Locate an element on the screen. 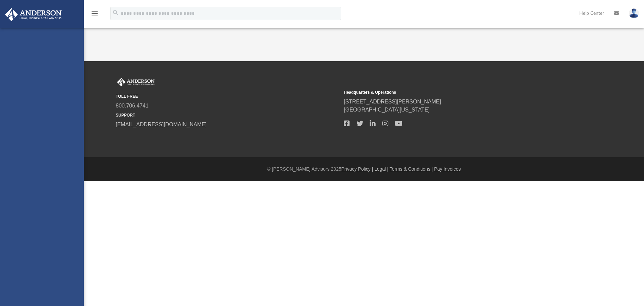  small: TOLL FREE is located at coordinates (227, 96).